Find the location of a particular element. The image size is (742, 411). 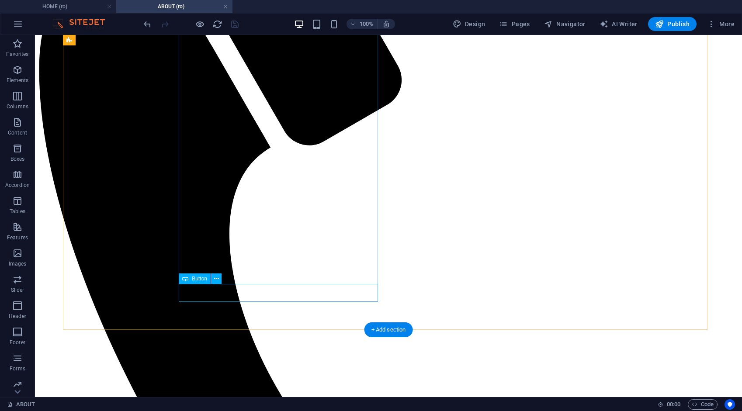

button: Navigator is located at coordinates (564, 24).